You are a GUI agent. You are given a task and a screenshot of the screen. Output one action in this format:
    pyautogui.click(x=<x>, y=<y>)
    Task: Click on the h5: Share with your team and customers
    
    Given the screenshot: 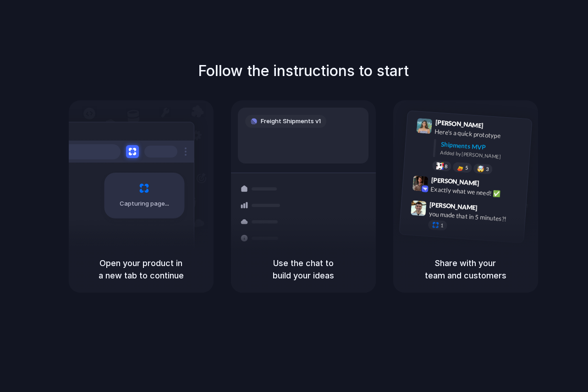 What is the action you would take?
    pyautogui.click(x=465, y=269)
    